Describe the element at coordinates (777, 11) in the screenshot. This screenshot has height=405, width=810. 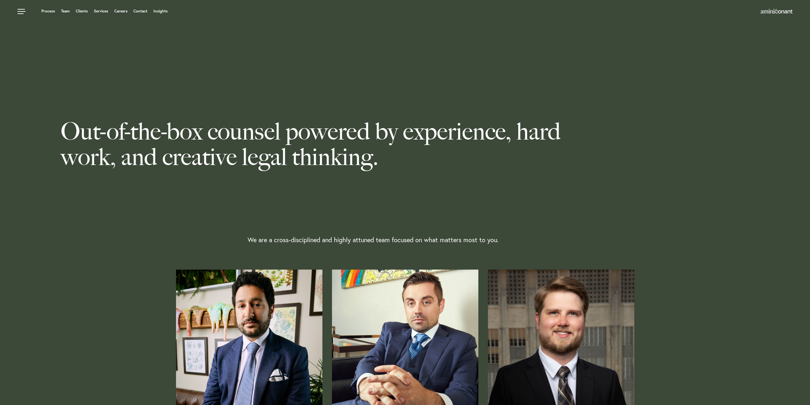
I see `img: Amini & Conant` at that location.